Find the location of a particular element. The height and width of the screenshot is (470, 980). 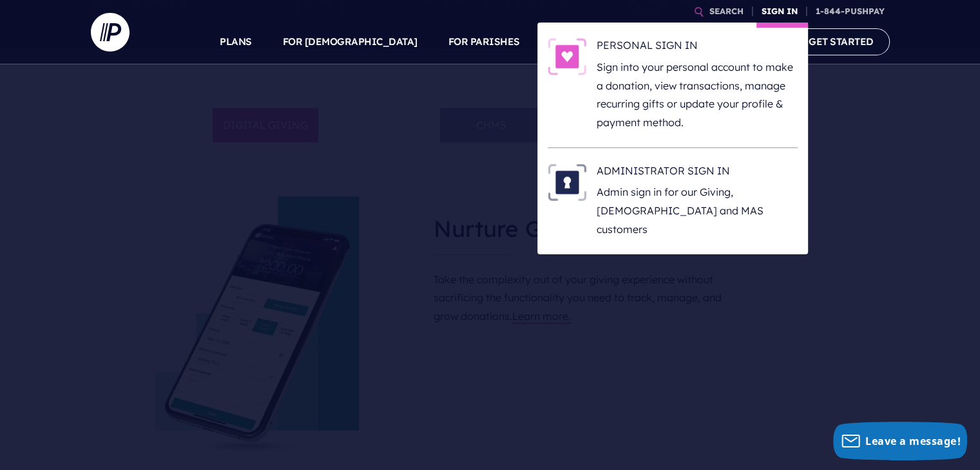

a: EXPLORE is located at coordinates (661, 42).